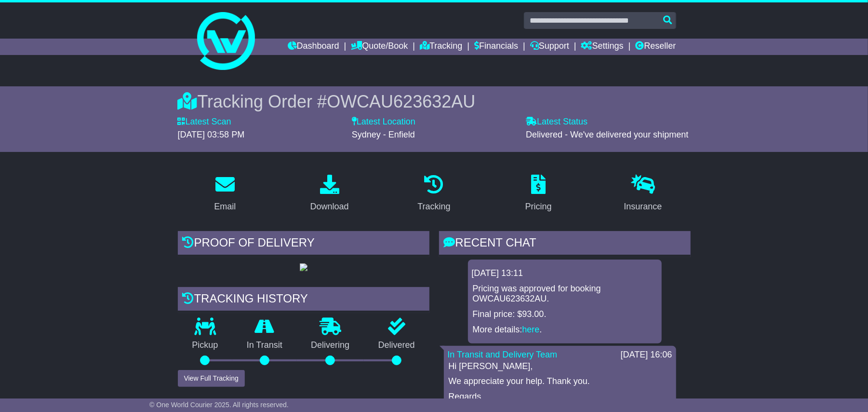 The width and height of the screenshot is (868, 412). Describe the element at coordinates (384, 122) in the screenshot. I see `label: Latest Location` at that location.